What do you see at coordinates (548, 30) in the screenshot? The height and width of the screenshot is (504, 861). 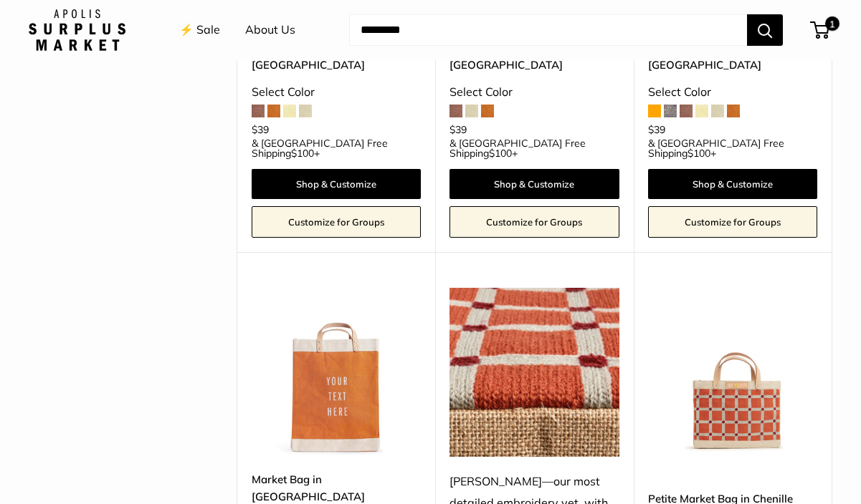 I see `input: Search...` at bounding box center [548, 30].